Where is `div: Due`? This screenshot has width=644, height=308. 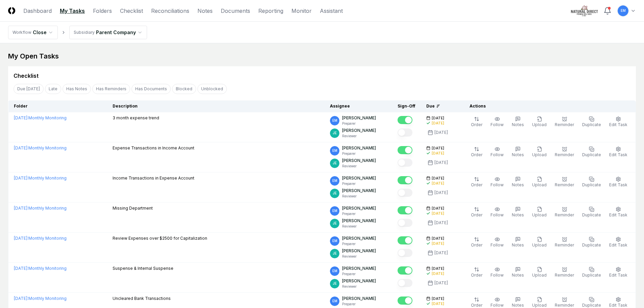 div: Due is located at coordinates (439, 106).